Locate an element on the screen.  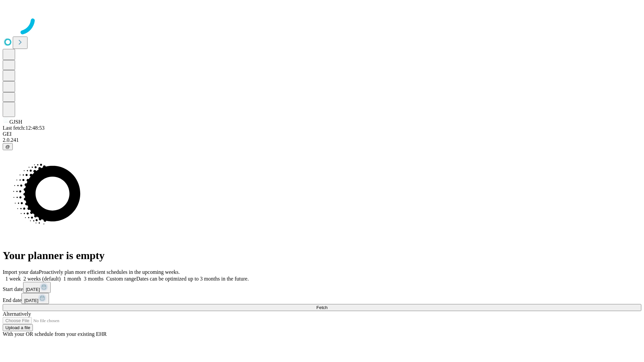
span: 1 month is located at coordinates (72, 278).